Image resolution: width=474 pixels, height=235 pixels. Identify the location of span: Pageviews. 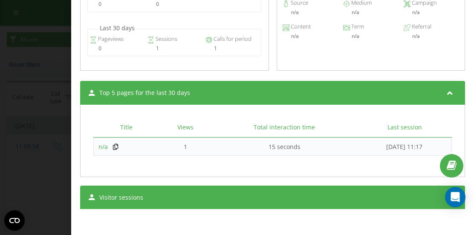
(110, 39).